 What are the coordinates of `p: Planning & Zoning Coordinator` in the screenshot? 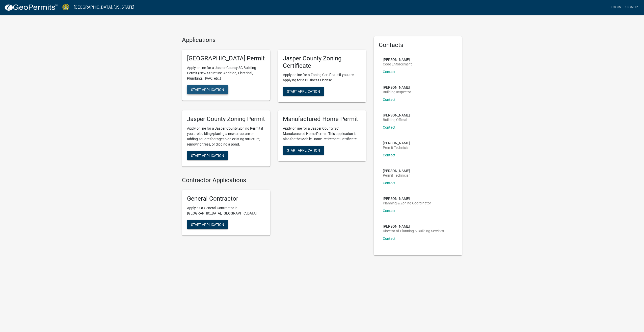 It's located at (407, 203).